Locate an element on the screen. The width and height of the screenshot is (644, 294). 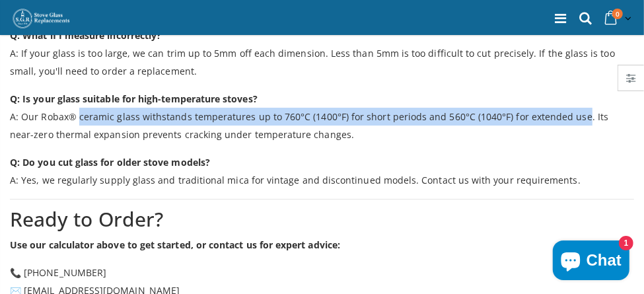
strong: Q: What if I measure incorrectly? is located at coordinates (85, 35).